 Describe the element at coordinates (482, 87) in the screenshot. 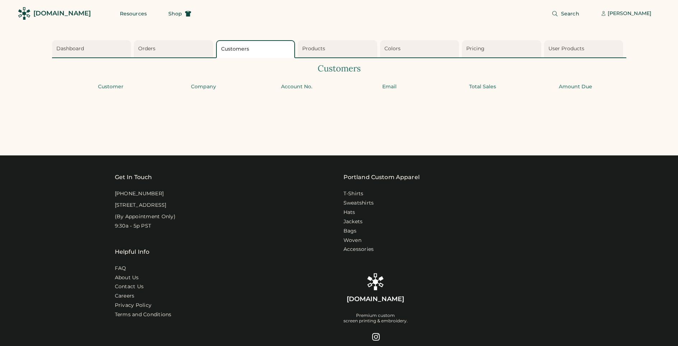

I see `div: Total Sales` at that location.